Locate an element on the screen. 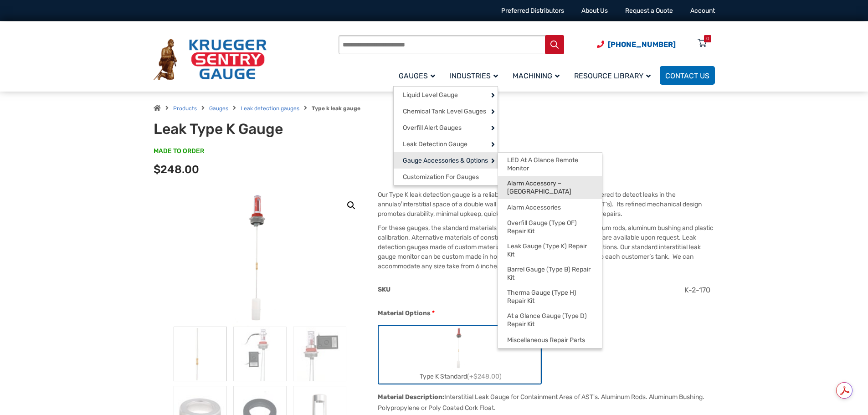 This screenshot has width=868, height=415. a: About Us is located at coordinates (595, 10).